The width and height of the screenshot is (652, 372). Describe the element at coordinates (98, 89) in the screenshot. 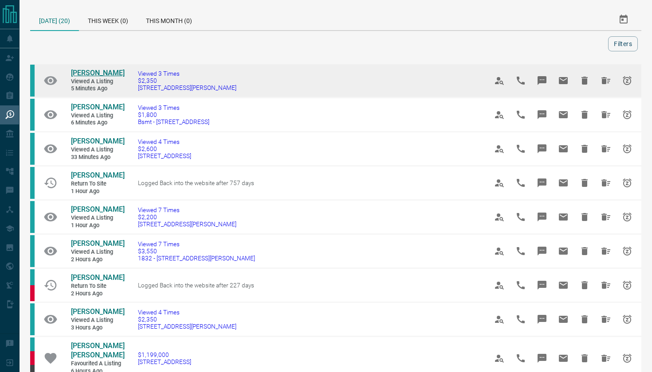

I see `span: 5 minutes ago` at that location.